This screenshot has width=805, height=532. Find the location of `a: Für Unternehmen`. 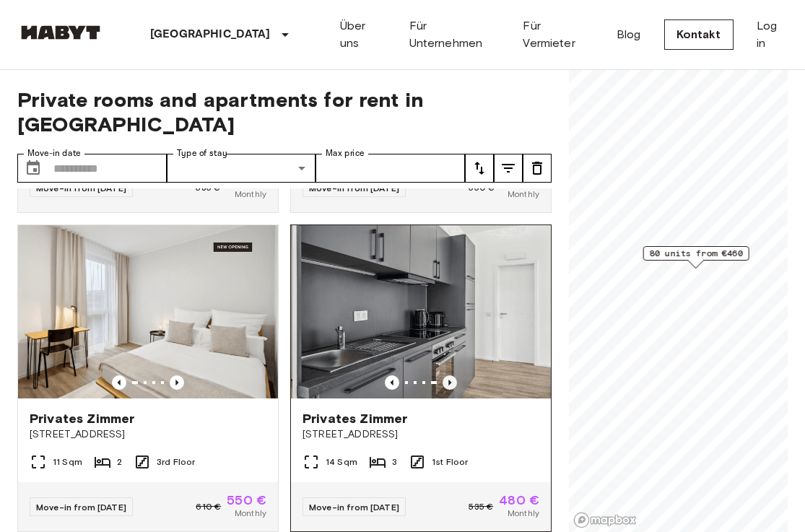

a: Für Unternehmen is located at coordinates (455, 34).